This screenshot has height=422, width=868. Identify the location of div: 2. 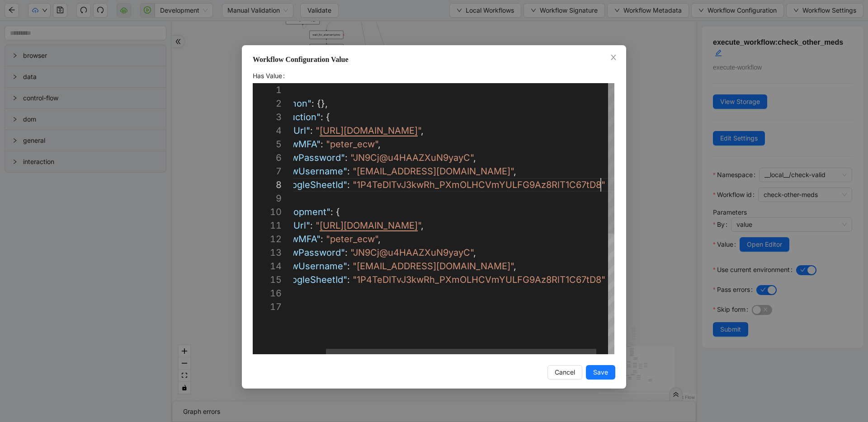
(267, 104).